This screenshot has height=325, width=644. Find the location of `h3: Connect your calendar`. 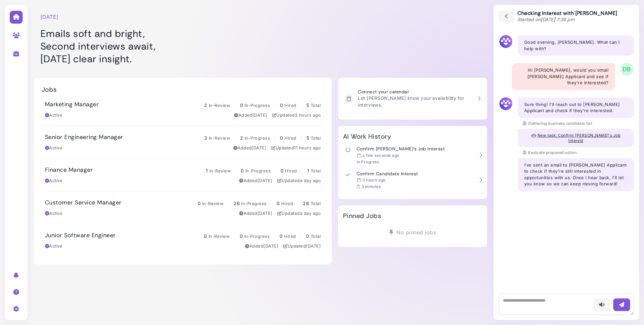

h3: Connect your calendar is located at coordinates (415, 92).